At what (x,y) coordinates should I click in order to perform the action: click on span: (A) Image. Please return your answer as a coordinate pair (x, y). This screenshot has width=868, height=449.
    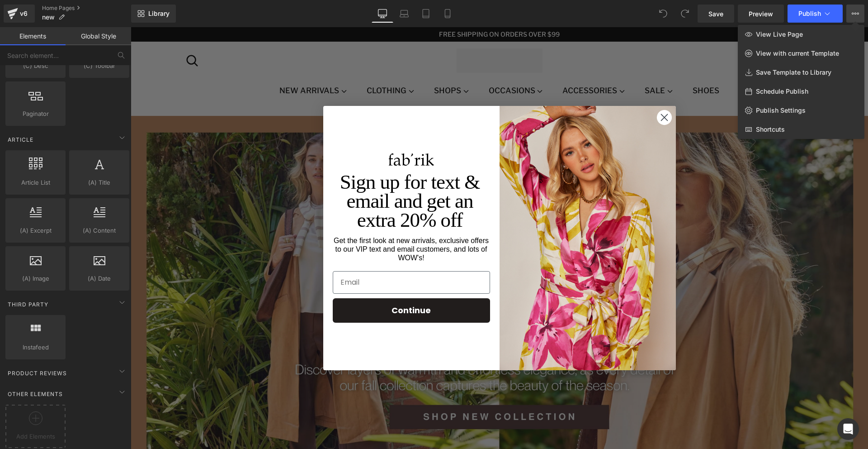
    Looking at the image, I should click on (35, 278).